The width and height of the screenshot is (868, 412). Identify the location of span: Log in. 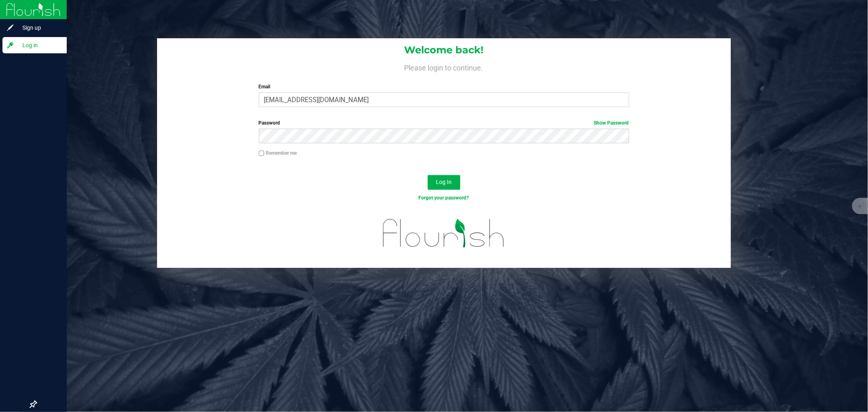
(38, 46).